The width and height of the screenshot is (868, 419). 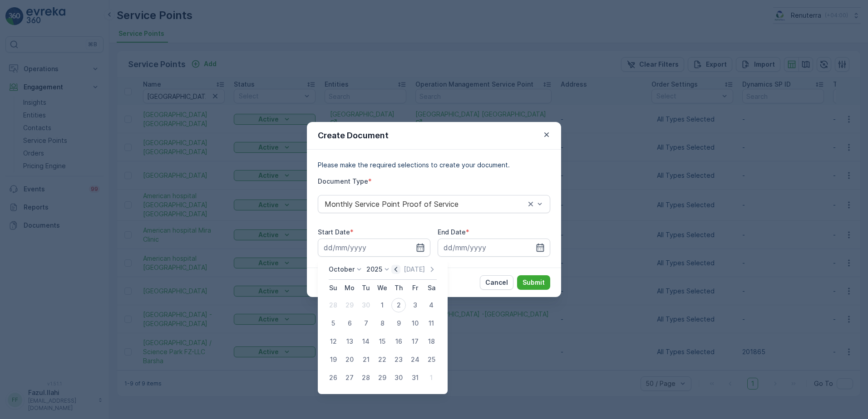 I want to click on div: 17, so click(x=415, y=342).